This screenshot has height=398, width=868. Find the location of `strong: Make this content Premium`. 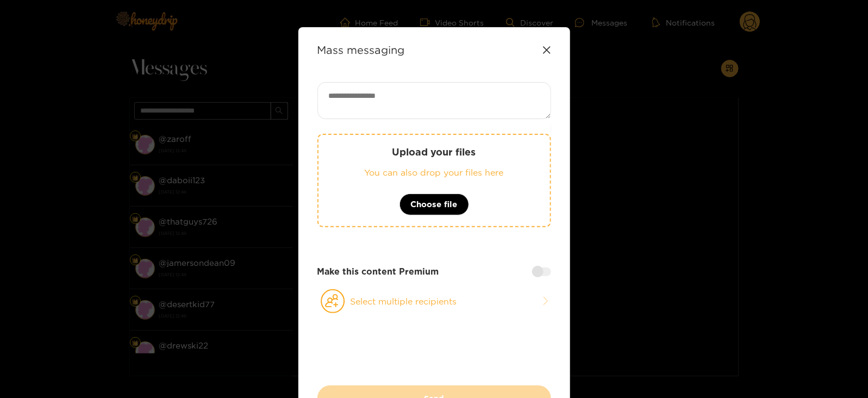

strong: Make this content Premium is located at coordinates (378, 271).